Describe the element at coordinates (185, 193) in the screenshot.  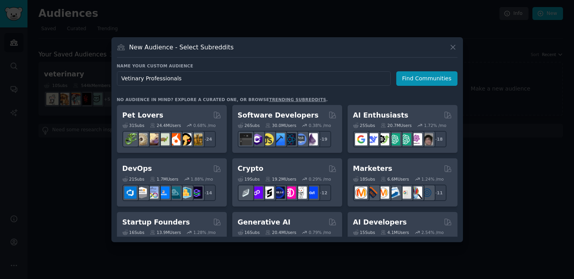
I see `img: aws_cdk` at that location.